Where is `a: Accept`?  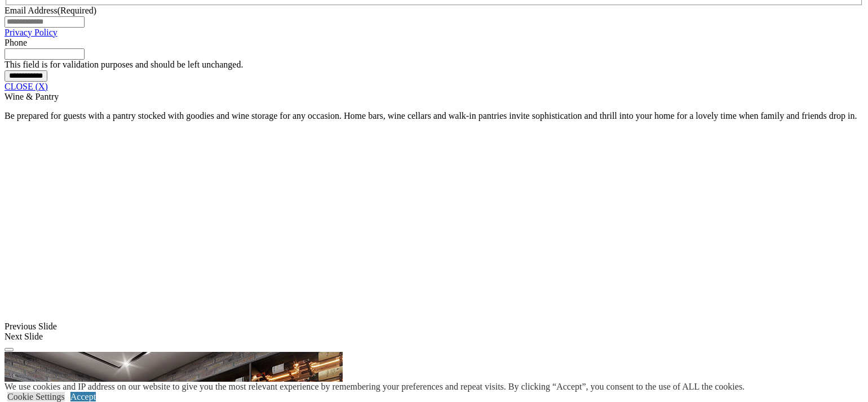
a: Accept is located at coordinates (83, 397).